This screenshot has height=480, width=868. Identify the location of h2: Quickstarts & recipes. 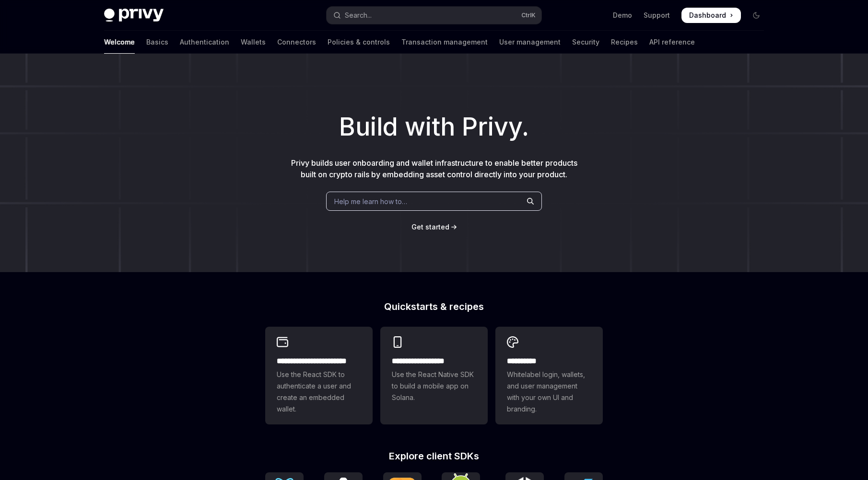
(434, 306).